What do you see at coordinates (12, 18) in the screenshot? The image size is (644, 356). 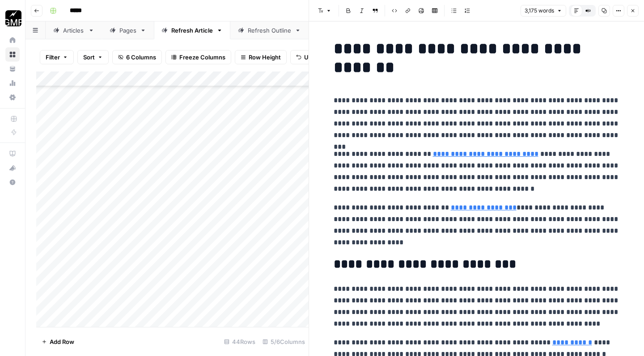 I see `button: Workspace: Growth Marketing Pro` at bounding box center [12, 18].